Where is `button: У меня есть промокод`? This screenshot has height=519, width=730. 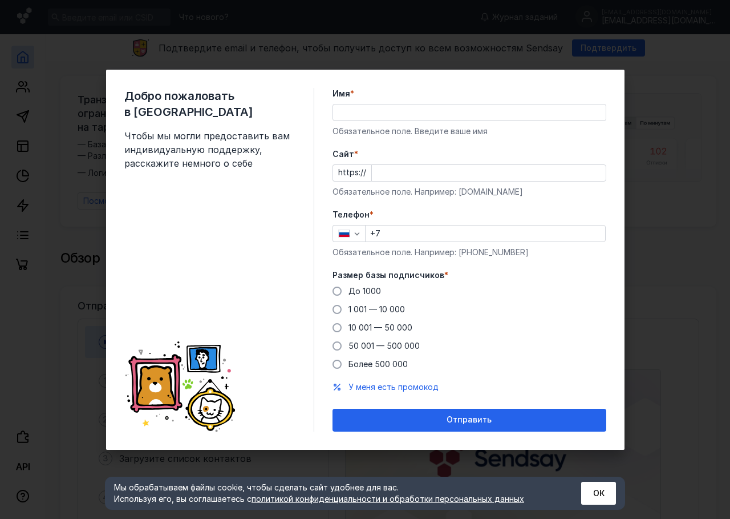
button: У меня есть промокод is located at coordinates (394, 387).